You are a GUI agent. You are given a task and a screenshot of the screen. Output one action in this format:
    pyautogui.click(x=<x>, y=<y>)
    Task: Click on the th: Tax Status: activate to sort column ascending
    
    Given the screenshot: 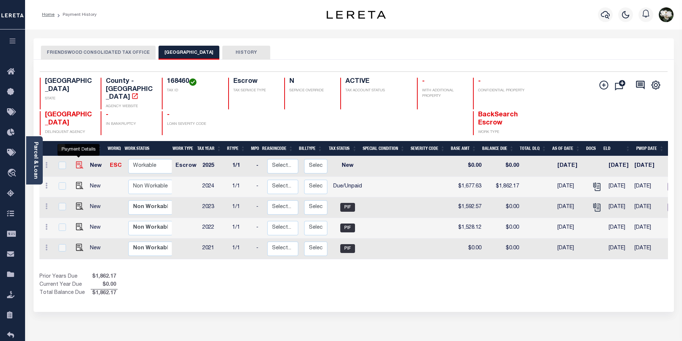 What is the action you would take?
    pyautogui.click(x=342, y=148)
    